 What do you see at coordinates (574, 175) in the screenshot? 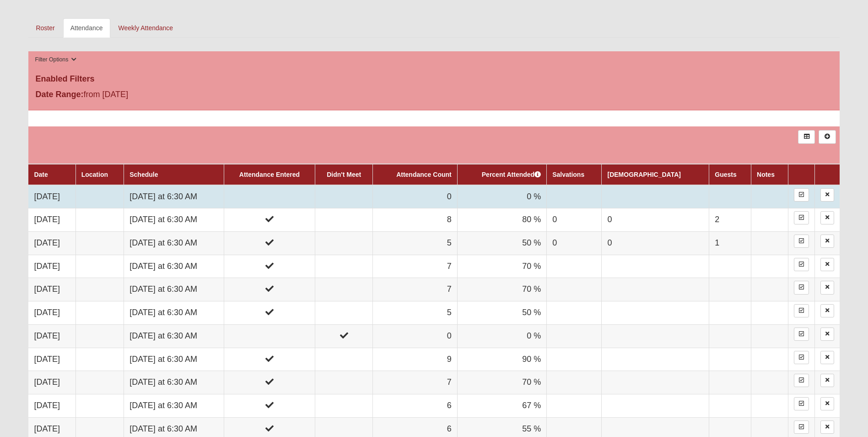
I see `th: Salvations` at bounding box center [574, 175].